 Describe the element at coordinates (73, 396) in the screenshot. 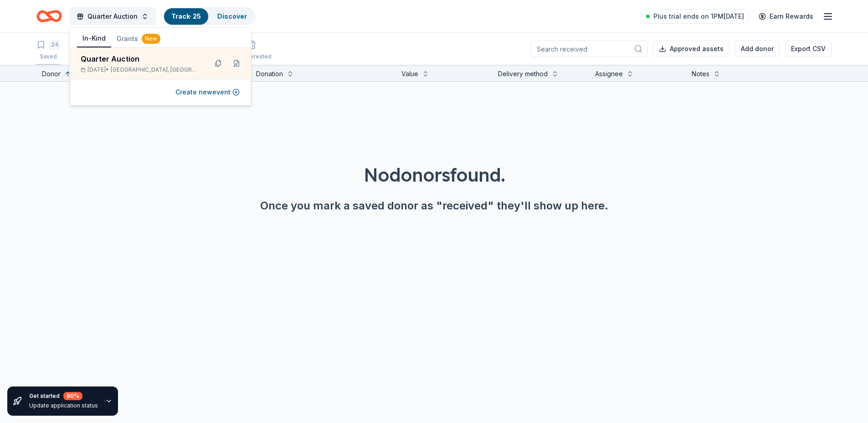

I see `div: 80 %` at that location.